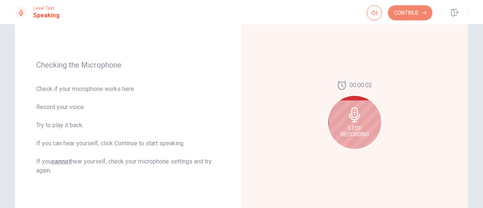 The image size is (483, 208). Describe the element at coordinates (128, 130) in the screenshot. I see `span: Check if your microphone works here. Record your voice. Try to play it back. If you can hear your...` at that location.